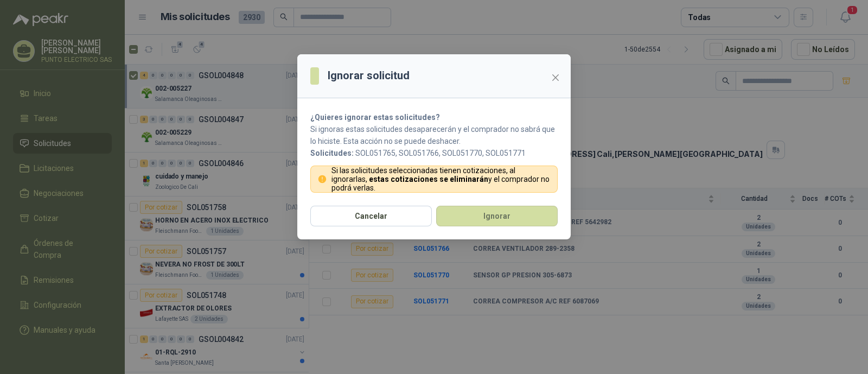 This screenshot has width=868, height=374. I want to click on button: Close, so click(555, 78).